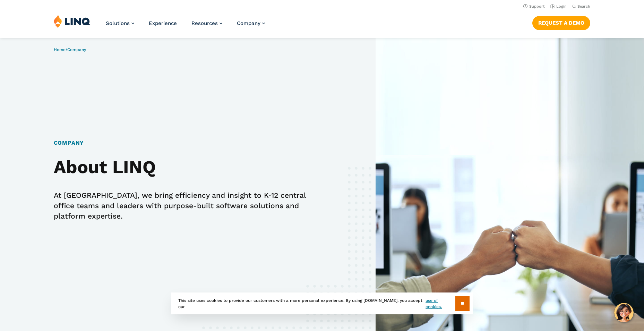 This screenshot has height=331, width=644. What do you see at coordinates (440, 303) in the screenshot?
I see `a: use of cookies.` at bounding box center [440, 303].